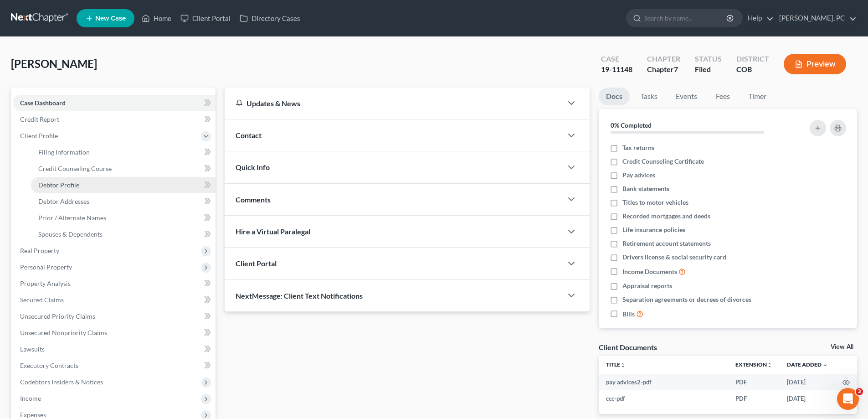  I want to click on strong: 0% Completed, so click(631, 125).